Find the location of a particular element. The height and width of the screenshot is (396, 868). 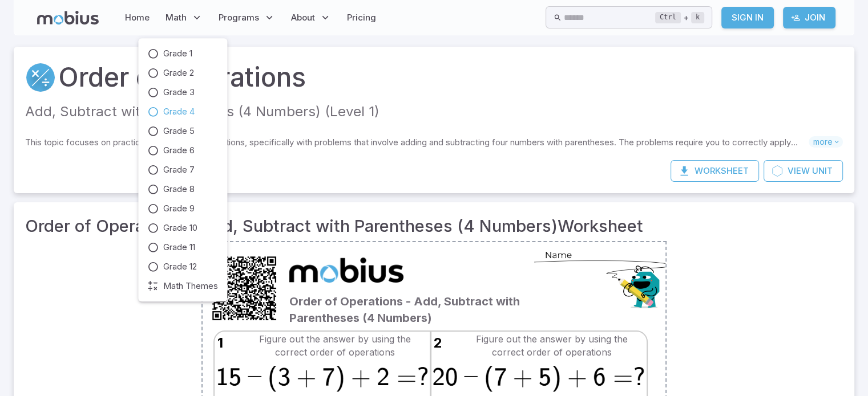

a: Grade 6 is located at coordinates (182, 150).